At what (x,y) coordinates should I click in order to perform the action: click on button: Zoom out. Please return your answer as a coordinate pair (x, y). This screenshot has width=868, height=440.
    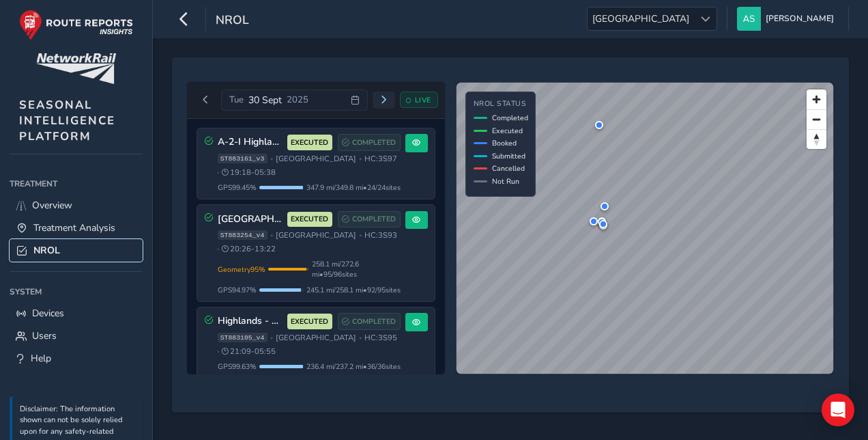
    Looking at the image, I should click on (817, 119).